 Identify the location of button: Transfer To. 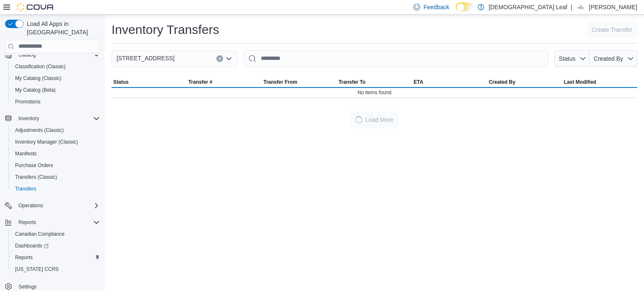
(374, 82).